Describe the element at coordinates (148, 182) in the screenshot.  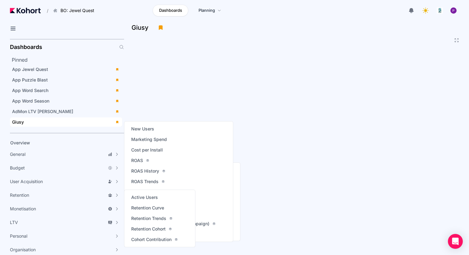
I see `a: ROAS Trends` at that location.